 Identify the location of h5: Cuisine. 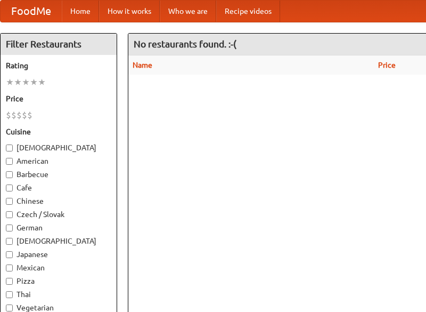
(59, 132).